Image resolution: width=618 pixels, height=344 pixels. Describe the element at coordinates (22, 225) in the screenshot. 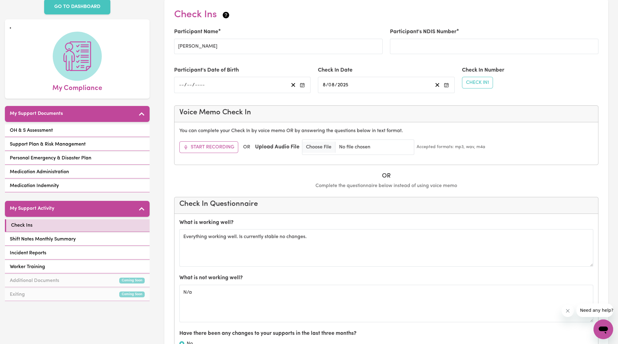

I see `span: Check Ins` at that location.